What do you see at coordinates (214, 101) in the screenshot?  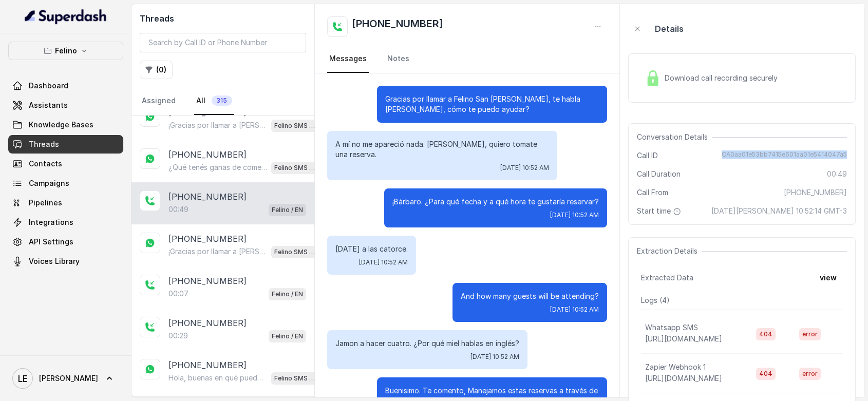 I see `a: All315` at bounding box center [214, 101].